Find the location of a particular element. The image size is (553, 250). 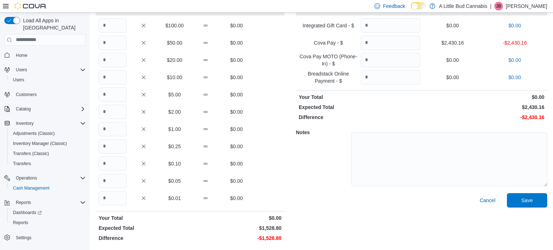

p: $1.00 is located at coordinates (175, 129).